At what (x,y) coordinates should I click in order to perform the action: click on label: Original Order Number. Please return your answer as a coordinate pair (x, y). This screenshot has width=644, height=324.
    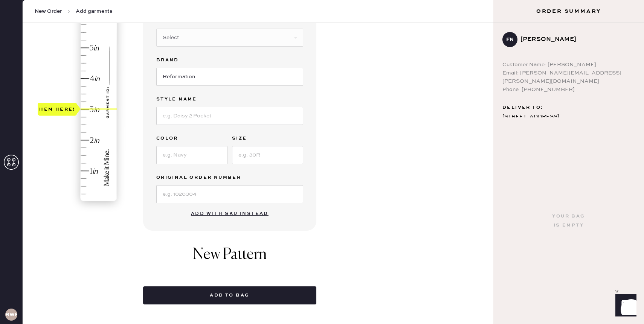
    Looking at the image, I should click on (230, 178).